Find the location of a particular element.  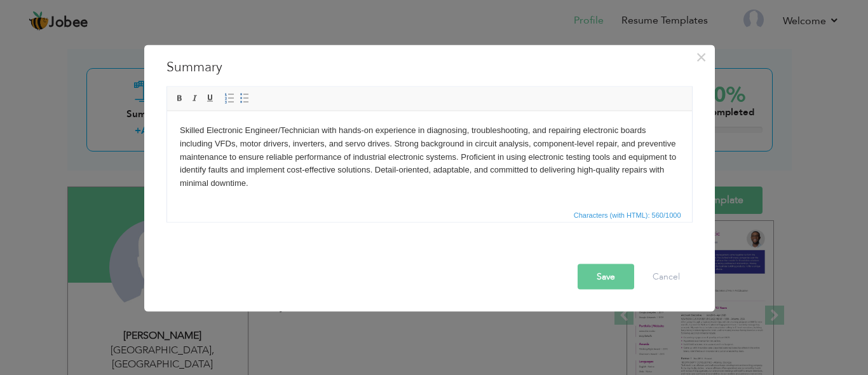

h3: Summary is located at coordinates (430, 67).